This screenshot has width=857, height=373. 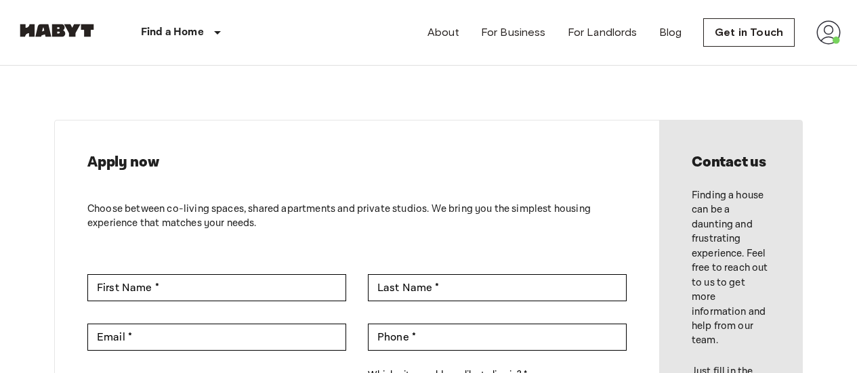 I want to click on img: avatar, so click(x=829, y=33).